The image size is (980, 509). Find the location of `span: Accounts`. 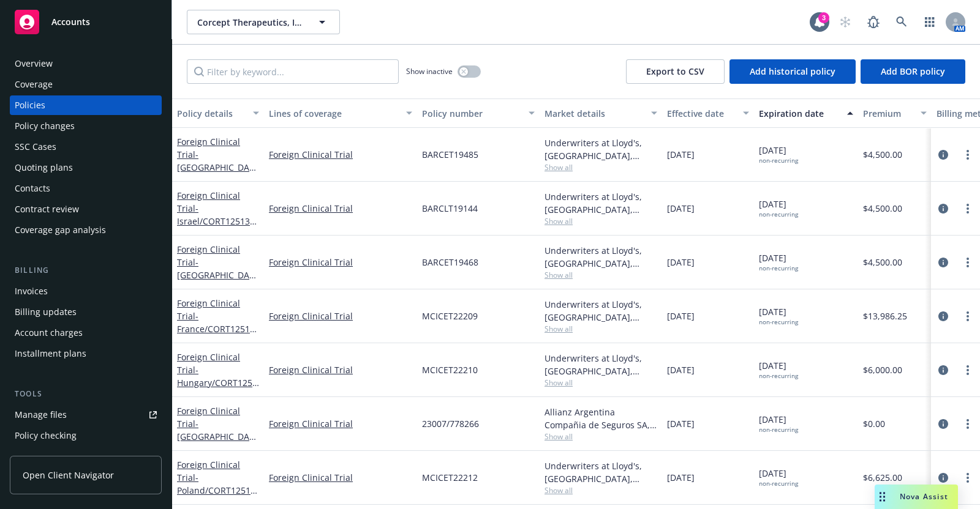

span: Accounts is located at coordinates (70, 22).